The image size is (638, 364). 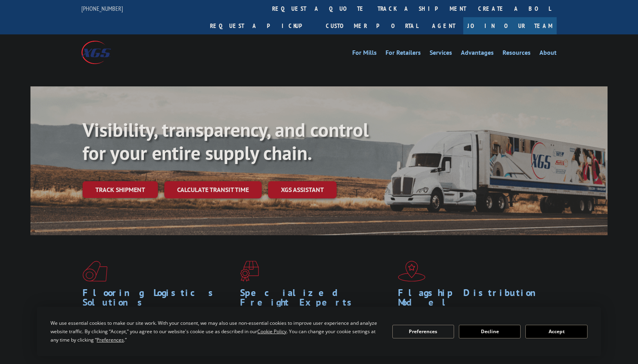 I want to click on div: Cookie Consent Prompt, so click(x=319, y=331).